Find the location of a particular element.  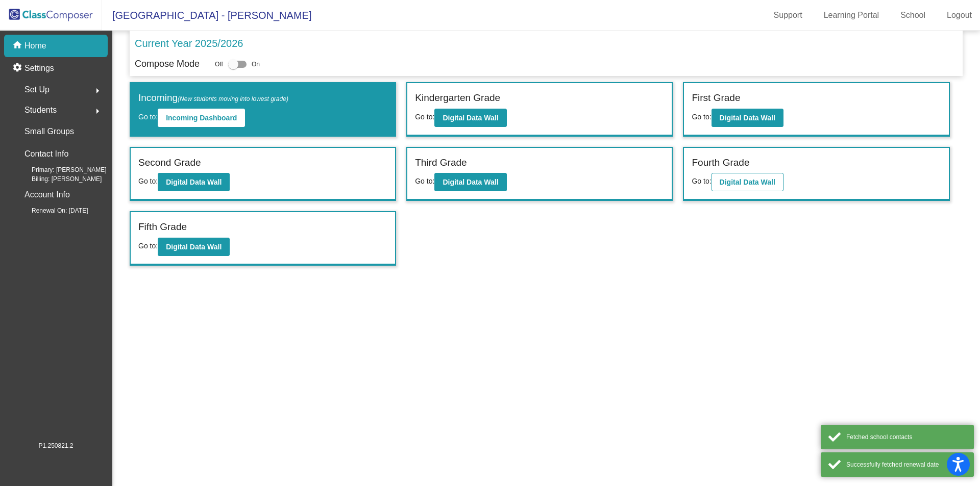

label: First Grade is located at coordinates (716, 98).